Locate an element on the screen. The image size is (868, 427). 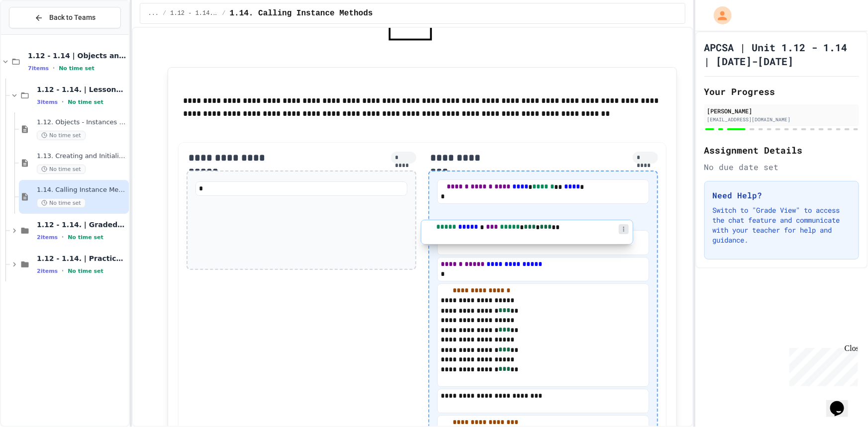
span: 7 items is located at coordinates (38, 68).